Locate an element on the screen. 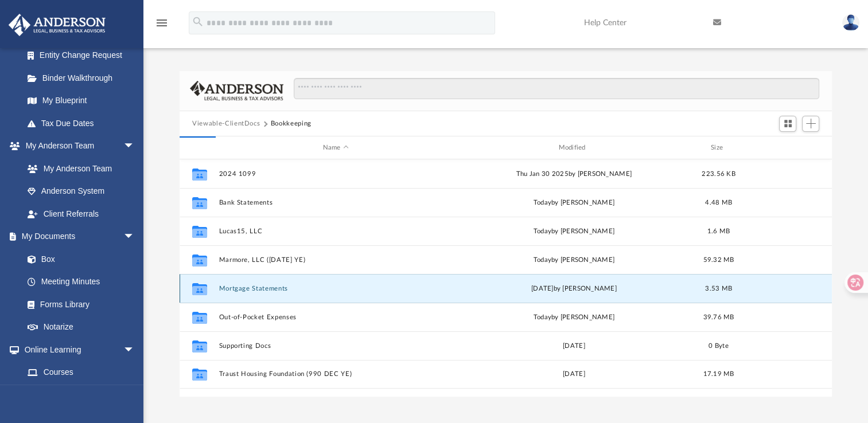 The width and height of the screenshot is (868, 423). span: 59.32 MB is located at coordinates (719, 259).